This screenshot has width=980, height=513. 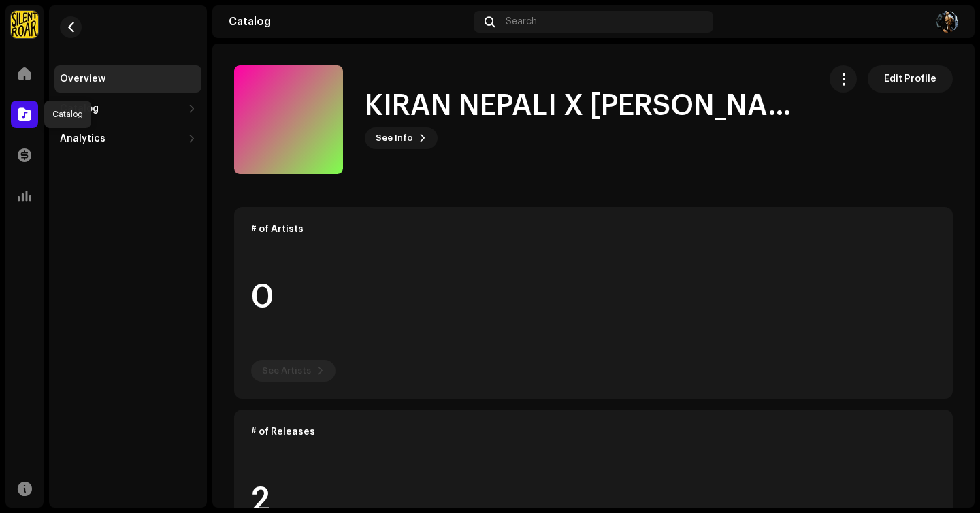 I want to click on div: Analytics, so click(x=82, y=139).